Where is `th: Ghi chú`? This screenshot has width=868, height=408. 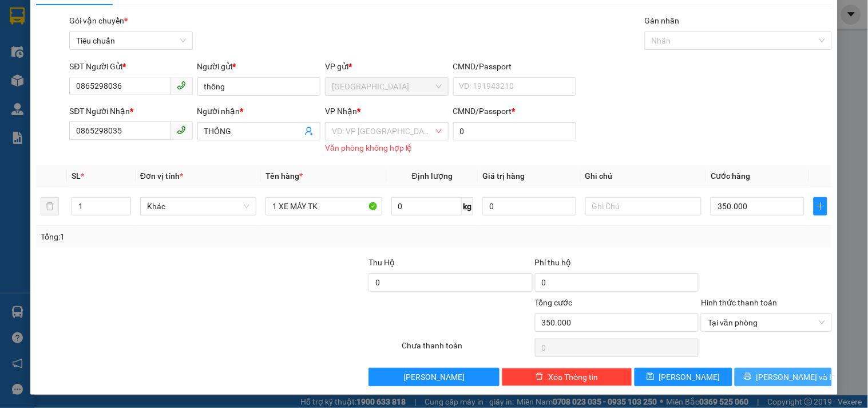
th: Ghi chú is located at coordinates (643, 176).